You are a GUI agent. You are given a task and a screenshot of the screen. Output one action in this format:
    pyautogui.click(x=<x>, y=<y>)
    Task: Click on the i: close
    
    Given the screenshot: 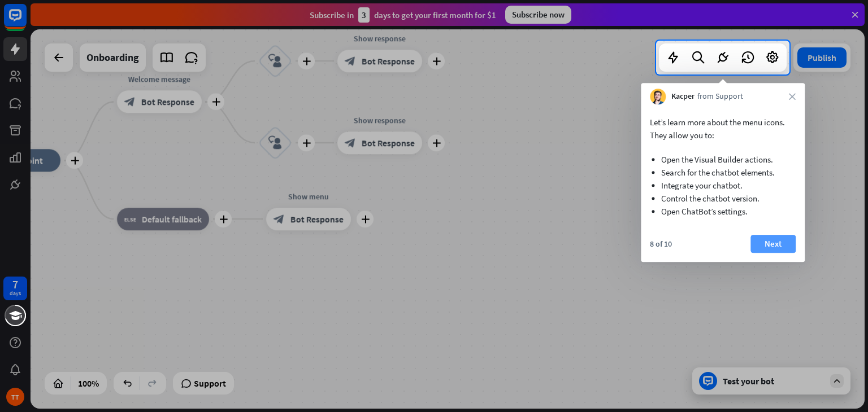 What is the action you would take?
    pyautogui.click(x=792, y=96)
    